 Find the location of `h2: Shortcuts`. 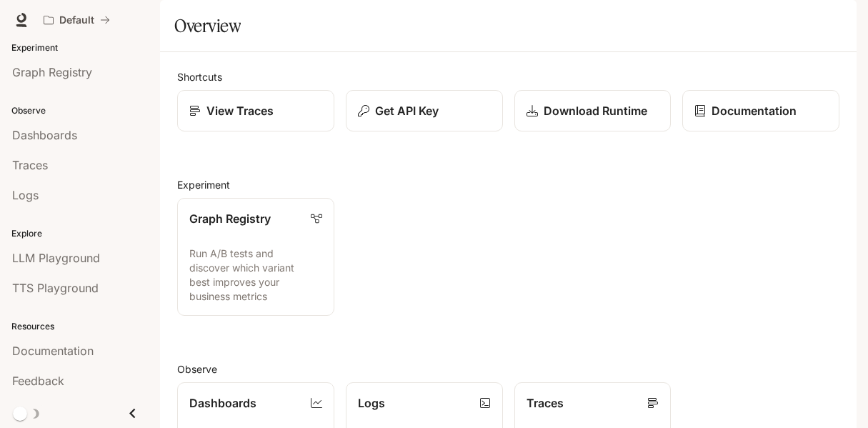

h2: Shortcuts is located at coordinates (508, 77).